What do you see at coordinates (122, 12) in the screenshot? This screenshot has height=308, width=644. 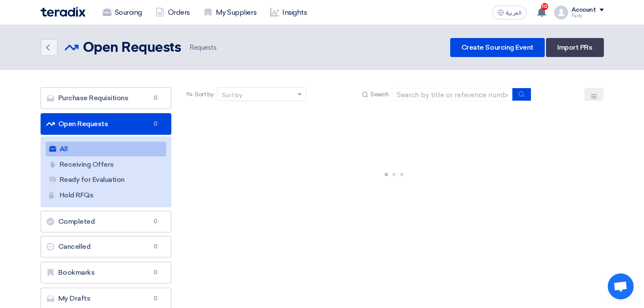 I see `a: Sourcing` at bounding box center [122, 12].